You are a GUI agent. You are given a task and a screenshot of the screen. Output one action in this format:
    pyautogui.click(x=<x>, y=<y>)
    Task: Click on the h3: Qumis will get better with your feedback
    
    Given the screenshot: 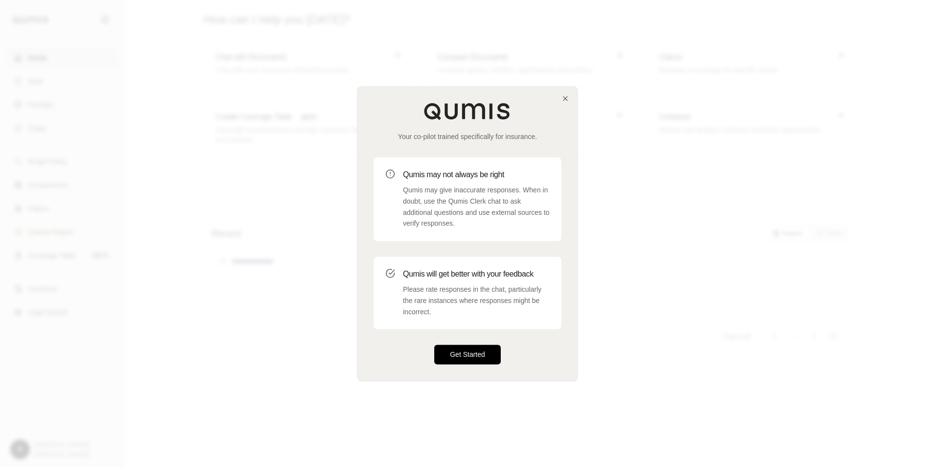 What is the action you would take?
    pyautogui.click(x=476, y=274)
    